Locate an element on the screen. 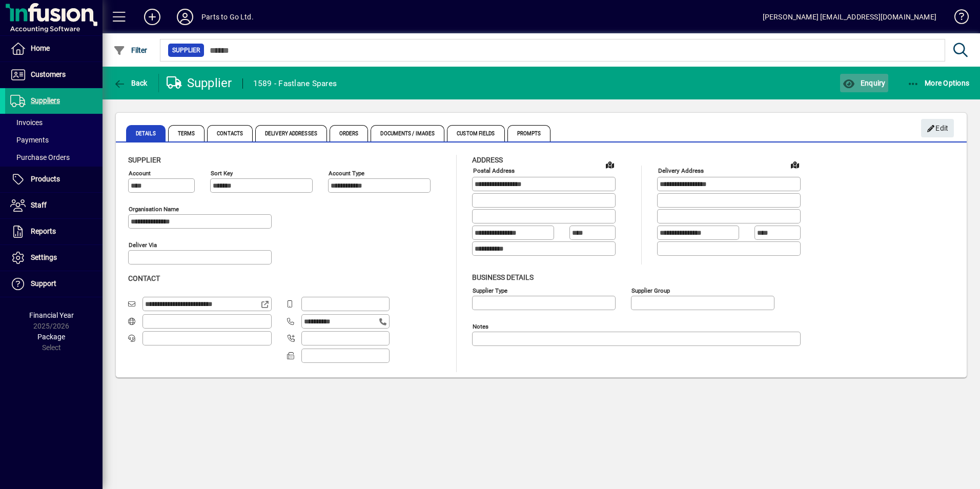 The width and height of the screenshot is (980, 489). span: Contact is located at coordinates (144, 278).